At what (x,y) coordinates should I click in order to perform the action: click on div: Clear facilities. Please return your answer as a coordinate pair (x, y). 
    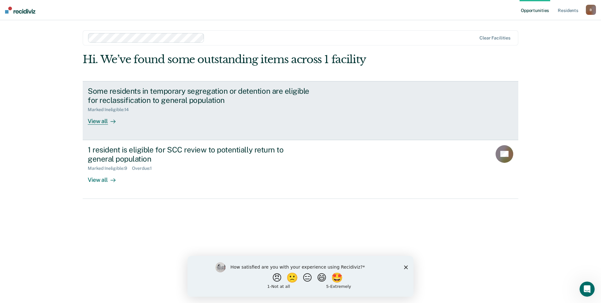
    Looking at the image, I should click on (495, 38).